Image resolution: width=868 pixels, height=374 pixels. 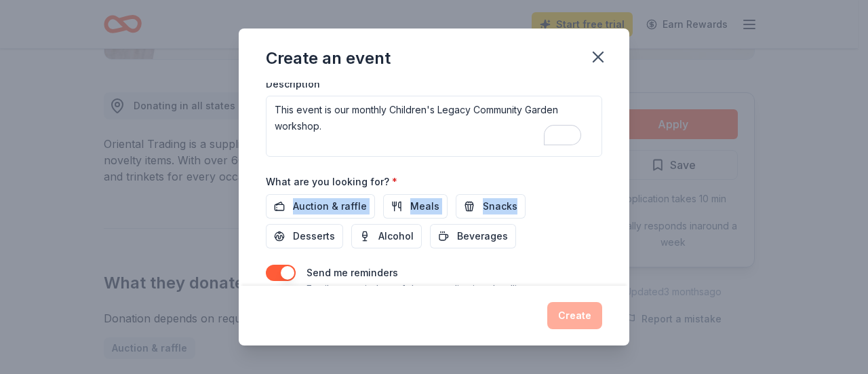 I want to click on p: Email me reminders of donor application deadlines, so click(x=420, y=289).